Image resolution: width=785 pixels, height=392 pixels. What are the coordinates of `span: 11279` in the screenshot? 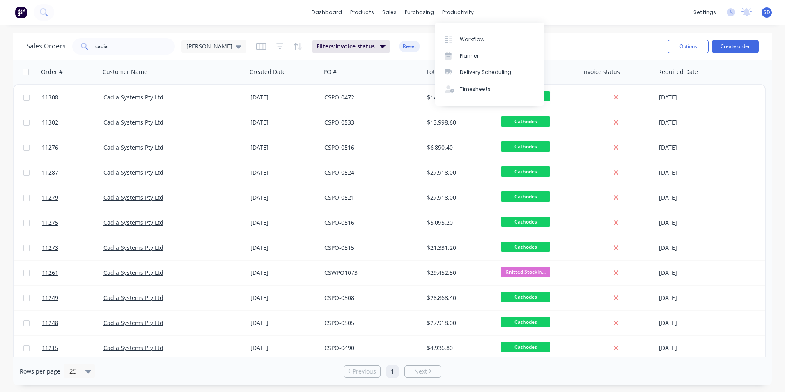 It's located at (50, 198).